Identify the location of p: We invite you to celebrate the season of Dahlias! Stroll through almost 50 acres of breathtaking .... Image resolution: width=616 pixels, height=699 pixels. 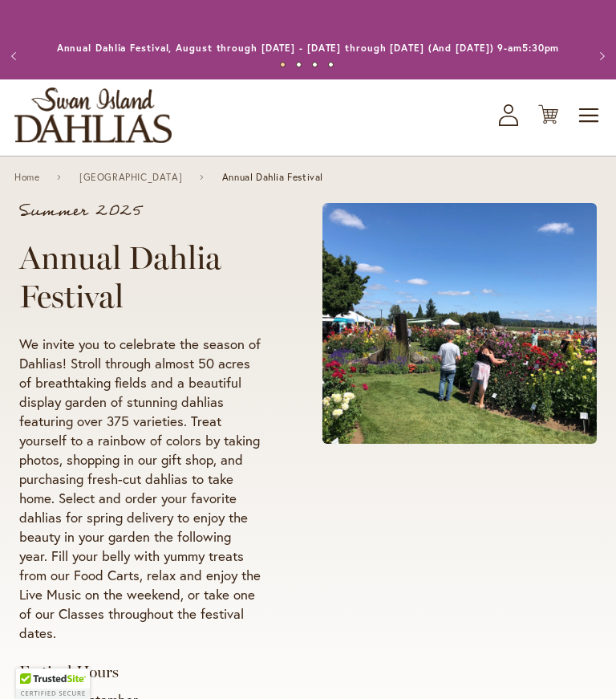
(141, 489).